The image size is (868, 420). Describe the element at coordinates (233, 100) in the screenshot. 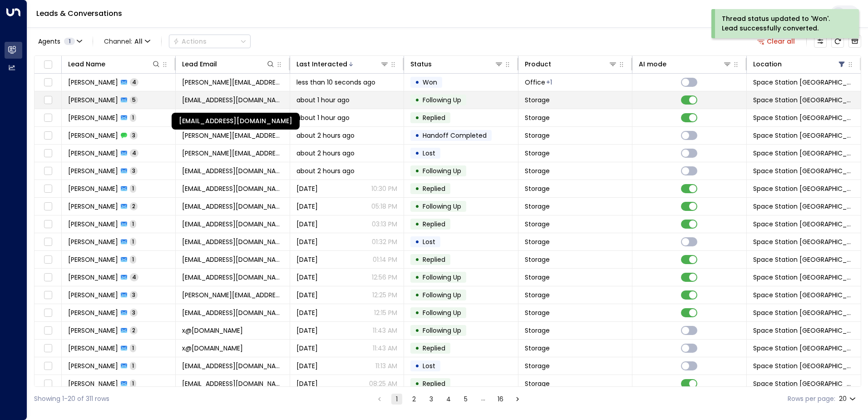

I see `span: chloe.woodhouse96@icloud.com` at that location.